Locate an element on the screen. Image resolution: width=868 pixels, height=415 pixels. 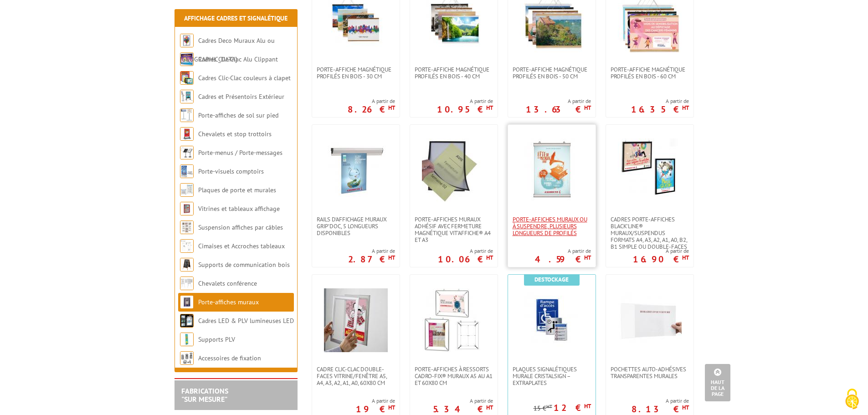
p: 15 € is located at coordinates (542, 408).